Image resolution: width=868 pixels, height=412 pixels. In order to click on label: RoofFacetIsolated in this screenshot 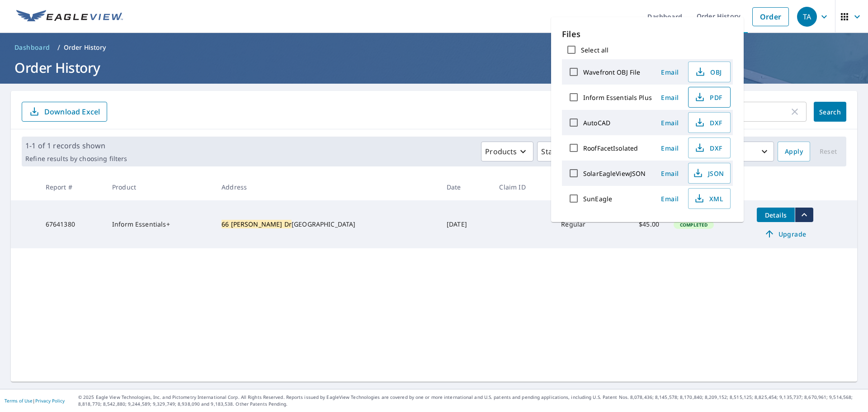, I will do `click(610, 148)`.